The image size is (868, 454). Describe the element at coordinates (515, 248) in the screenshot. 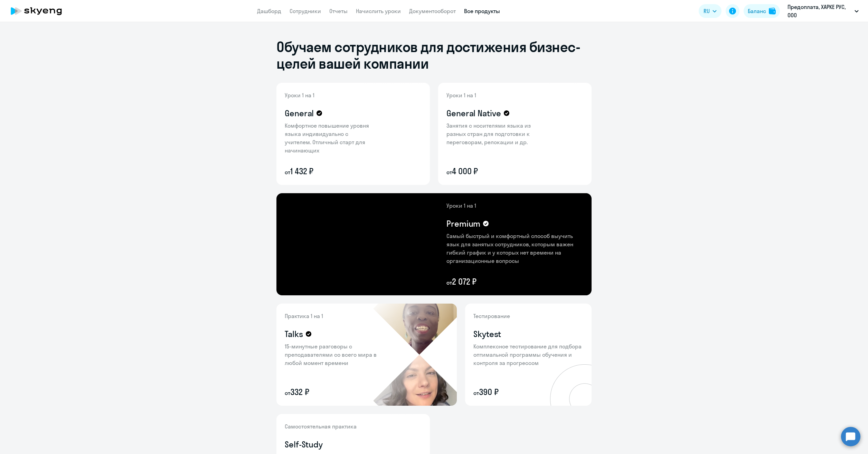

I see `p: Самый быстрый и комфортный способ выучить язык для занятых сотрудников, которым важен гибкий граф...` at that location.